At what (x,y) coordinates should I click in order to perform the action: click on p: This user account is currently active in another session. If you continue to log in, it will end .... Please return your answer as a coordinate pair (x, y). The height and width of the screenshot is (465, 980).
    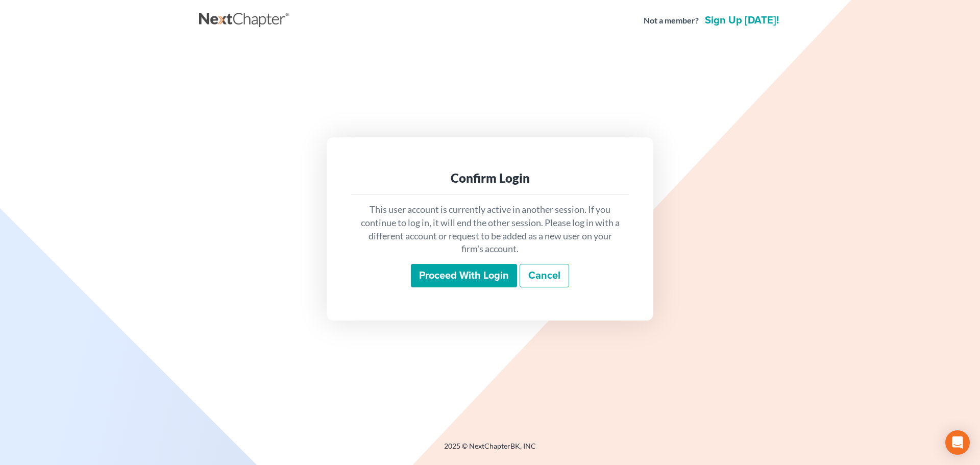
    Looking at the image, I should click on (490, 229).